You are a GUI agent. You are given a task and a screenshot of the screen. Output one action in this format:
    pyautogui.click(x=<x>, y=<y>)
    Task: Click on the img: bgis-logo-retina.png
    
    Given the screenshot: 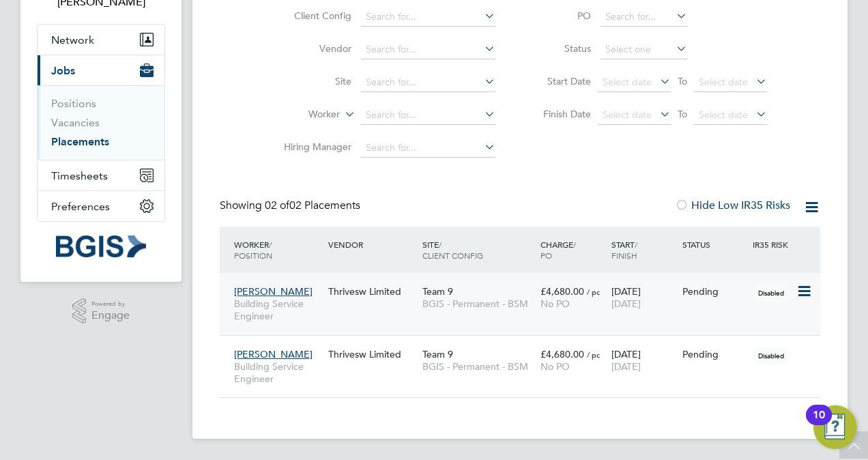 What is the action you would take?
    pyautogui.click(x=101, y=247)
    